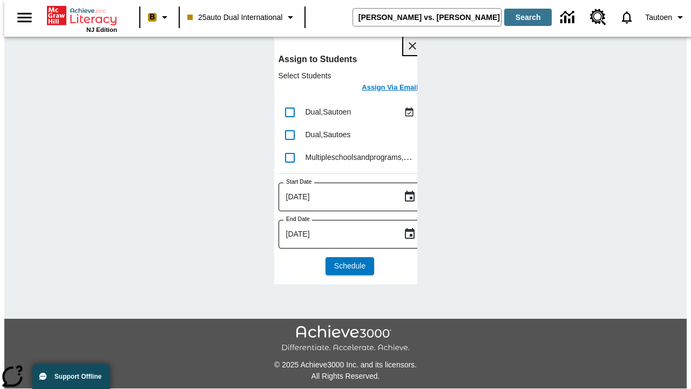 This screenshot has height=389, width=691. I want to click on a: Notifications, so click(627, 17).